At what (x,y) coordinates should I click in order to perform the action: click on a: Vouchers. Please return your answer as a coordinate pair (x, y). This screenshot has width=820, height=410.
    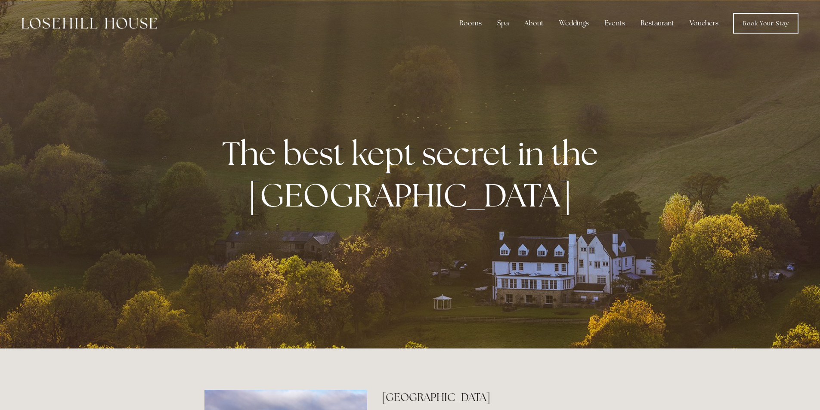
    Looking at the image, I should click on (704, 23).